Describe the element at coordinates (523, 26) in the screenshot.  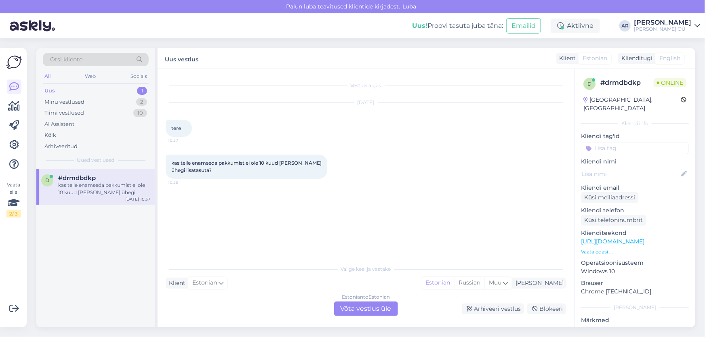
I see `button: Emailid` at that location.